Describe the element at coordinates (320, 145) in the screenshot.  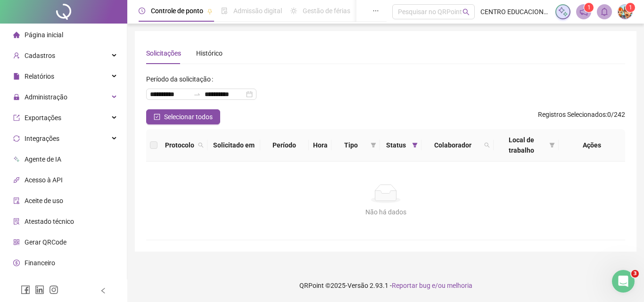
I see `th: Hora` at that location.